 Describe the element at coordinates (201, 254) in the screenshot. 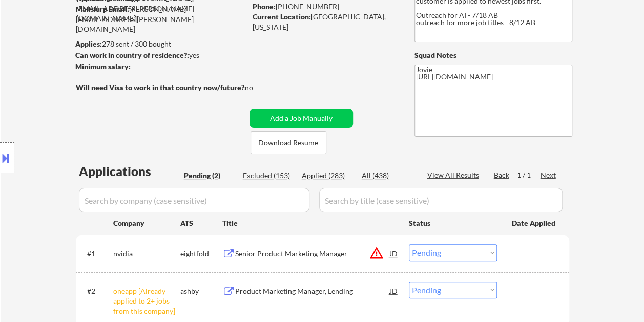

I see `div: eightfold` at that location.